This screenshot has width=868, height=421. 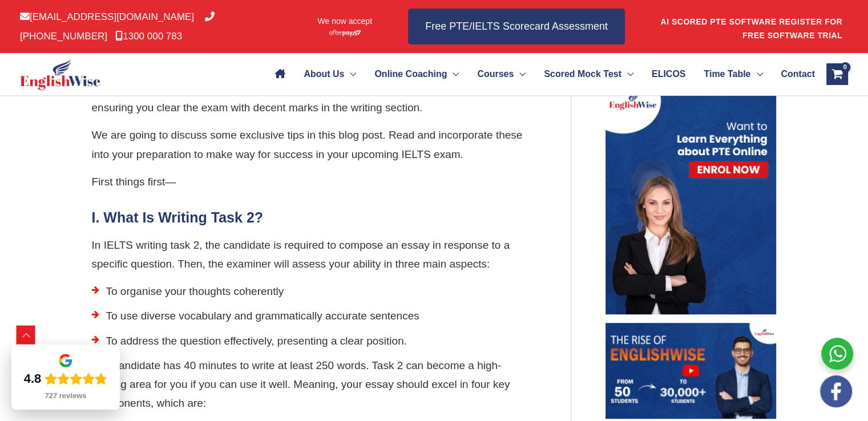 I want to click on p: First things first—, so click(x=313, y=181).